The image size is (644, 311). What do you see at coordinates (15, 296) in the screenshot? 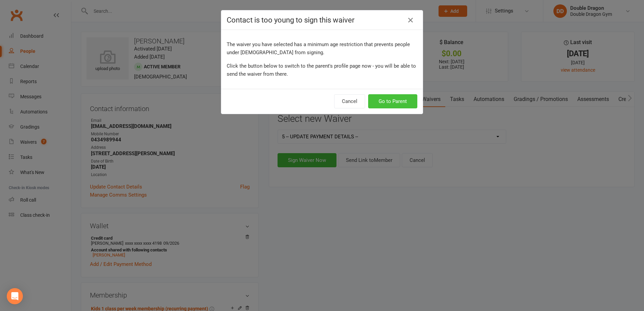
I see `div: Open Intercom Messenger` at bounding box center [15, 296].